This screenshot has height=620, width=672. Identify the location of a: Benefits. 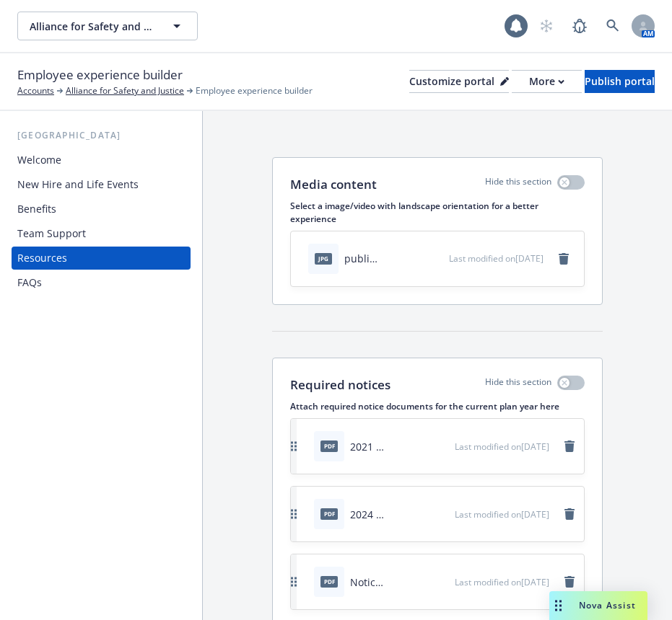
(101, 209).